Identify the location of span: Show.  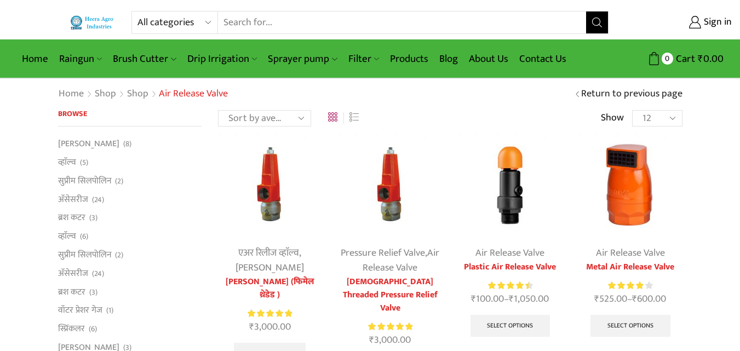
(612, 118).